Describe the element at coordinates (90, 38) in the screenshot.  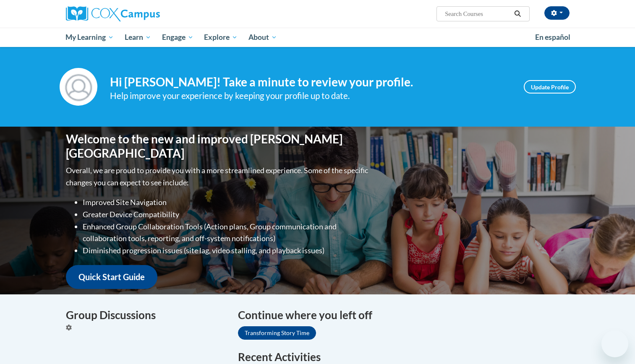
I see `a: My Learning` at that location.